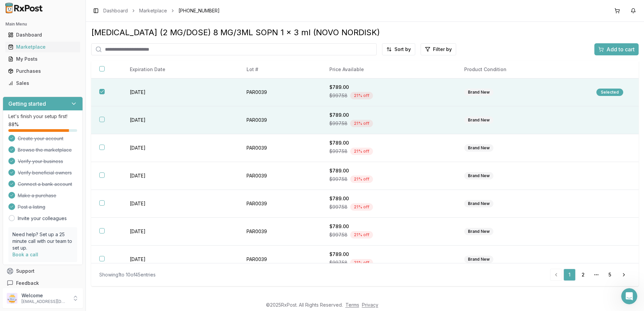 The height and width of the screenshot is (311, 644). Describe the element at coordinates (280, 69) in the screenshot. I see `th: Lot #` at that location.